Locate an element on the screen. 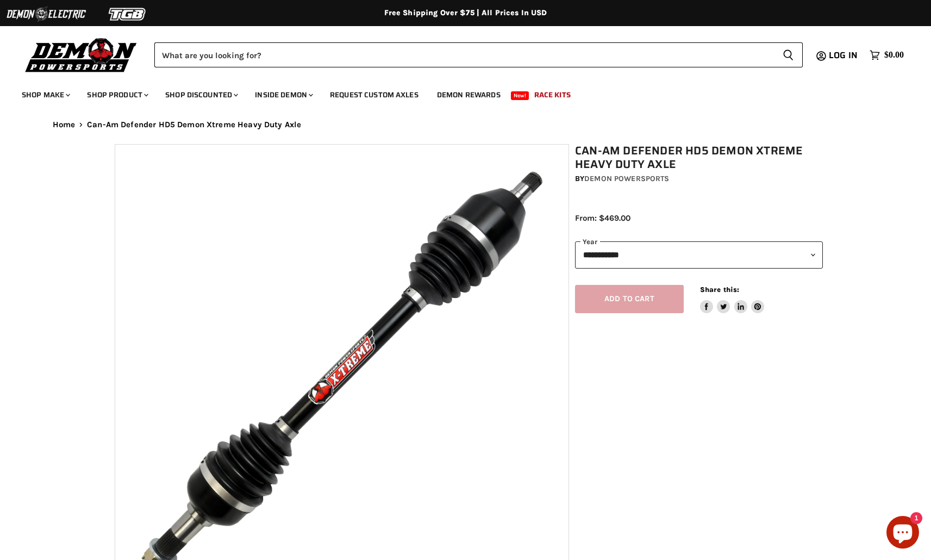 The width and height of the screenshot is (931, 560). img: TGB Logo 2 is located at coordinates (128, 14).